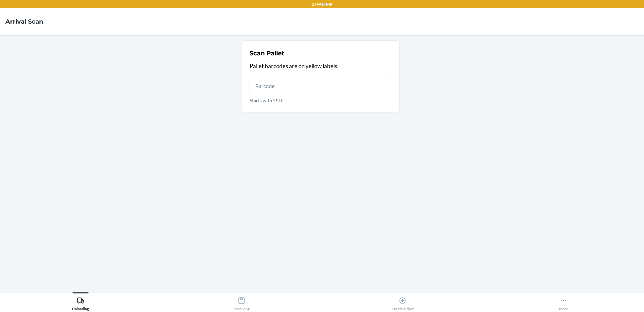 The height and width of the screenshot is (312, 644). Describe the element at coordinates (24, 21) in the screenshot. I see `h4: Arrival Scan` at that location.